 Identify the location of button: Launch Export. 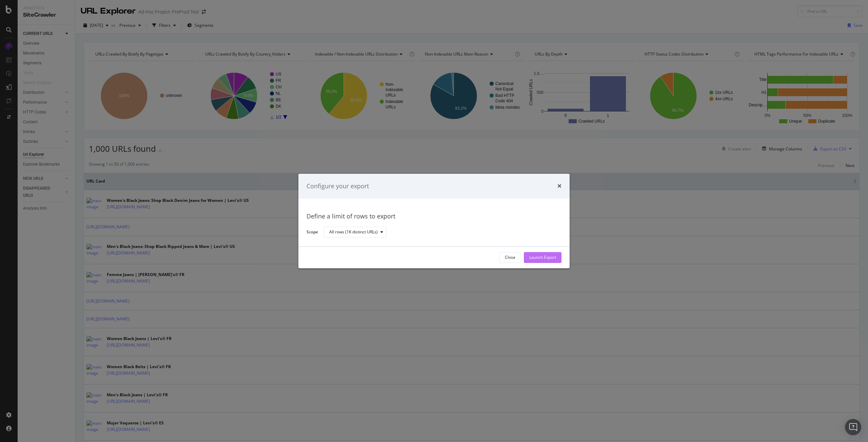
(543, 258).